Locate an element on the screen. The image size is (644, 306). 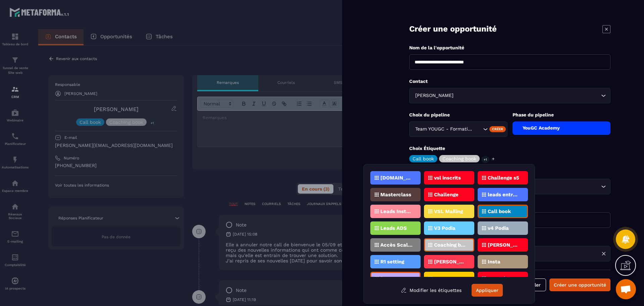
p: v4 Podia is located at coordinates (498, 228).